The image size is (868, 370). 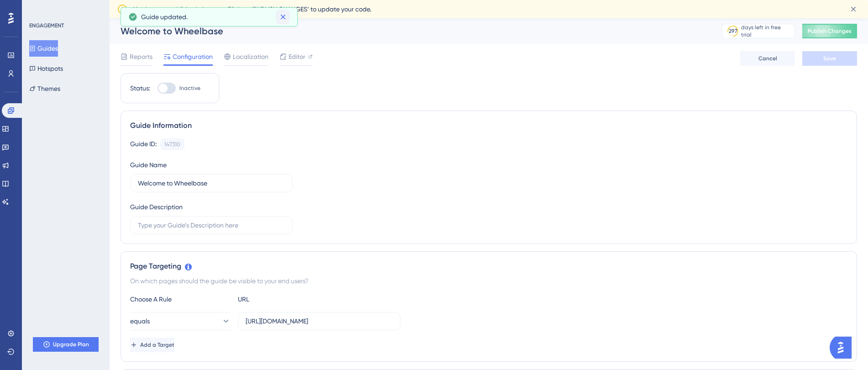 I want to click on span: Editor, so click(x=297, y=56).